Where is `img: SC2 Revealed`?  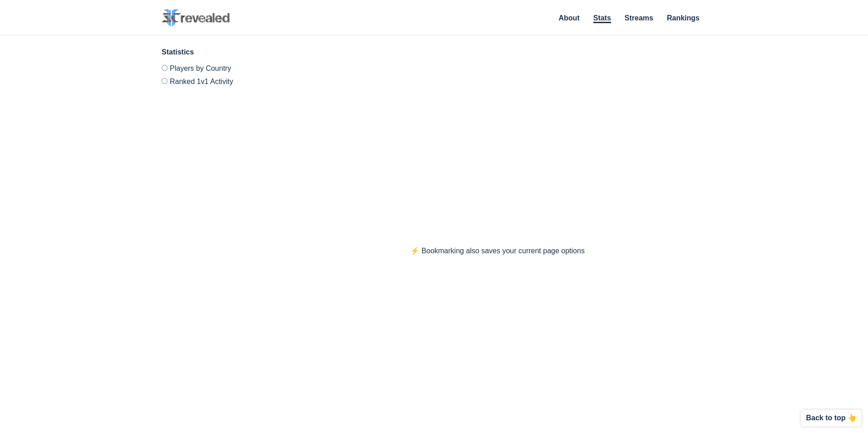 img: SC2 Revealed is located at coordinates (196, 18).